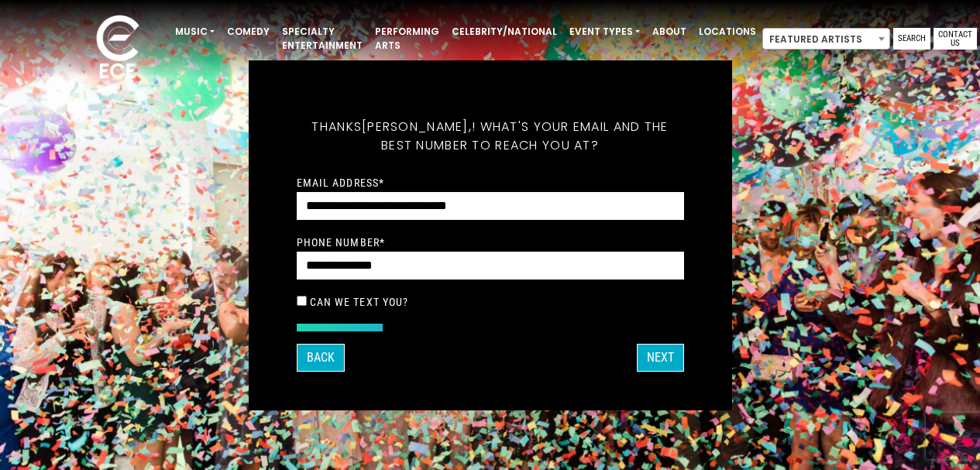 The height and width of the screenshot is (470, 980). I want to click on a: Music, so click(194, 31).